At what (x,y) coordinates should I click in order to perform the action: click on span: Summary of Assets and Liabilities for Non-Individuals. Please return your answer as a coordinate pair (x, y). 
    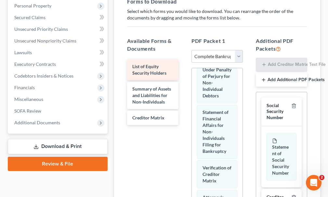
    Looking at the image, I should click on (151, 95).